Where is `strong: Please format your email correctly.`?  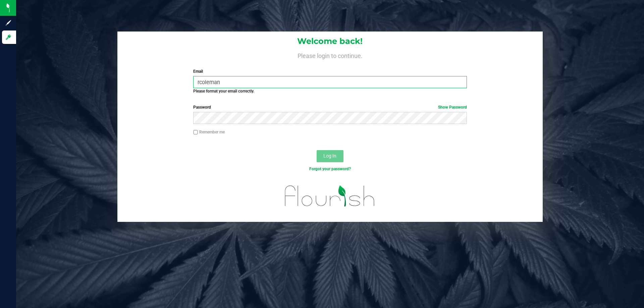 strong: Please format your email correctly. is located at coordinates (223, 91).